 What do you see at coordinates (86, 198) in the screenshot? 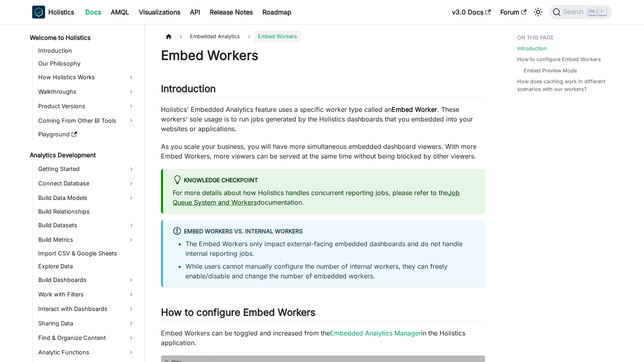
I see `a: Build Data Models` at bounding box center [86, 198].